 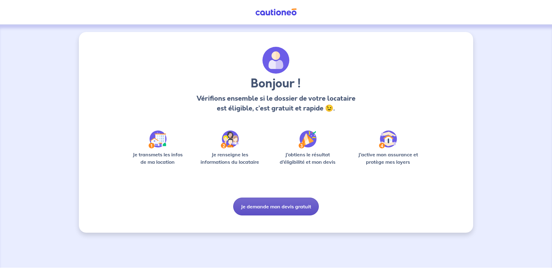 What do you see at coordinates (230, 158) in the screenshot?
I see `p: Je renseigne les informations du locataire` at bounding box center [230, 158].